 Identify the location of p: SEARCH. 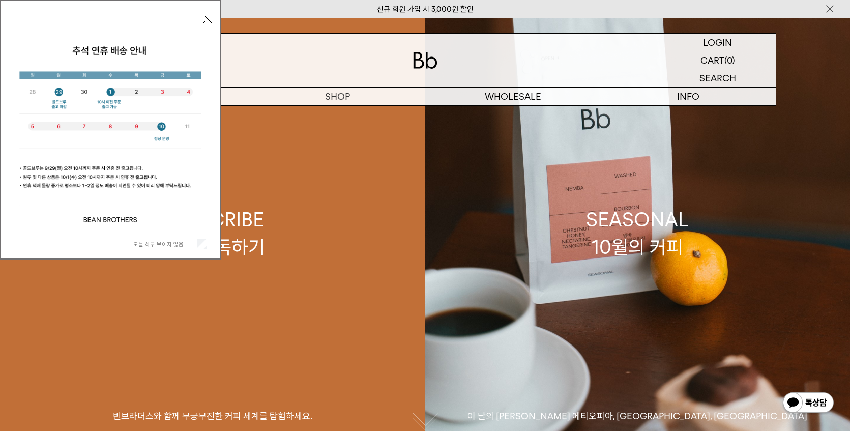
(718, 78).